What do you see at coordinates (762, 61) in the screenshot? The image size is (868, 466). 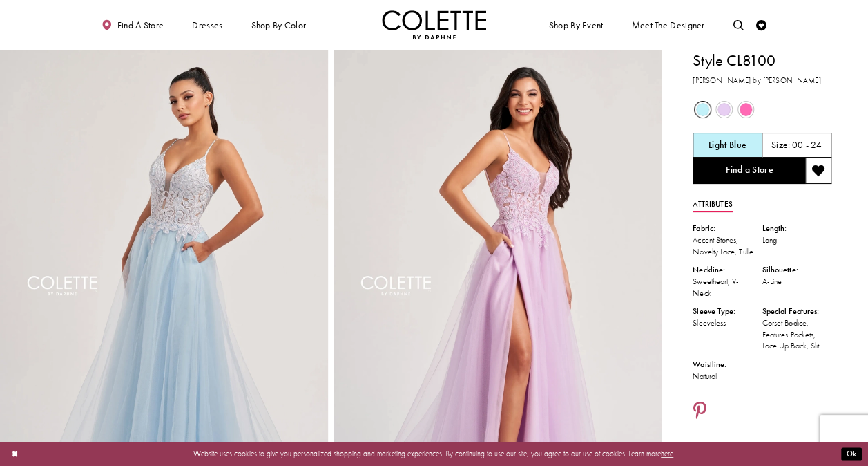 I see `h1: Style CL8100` at bounding box center [762, 61].